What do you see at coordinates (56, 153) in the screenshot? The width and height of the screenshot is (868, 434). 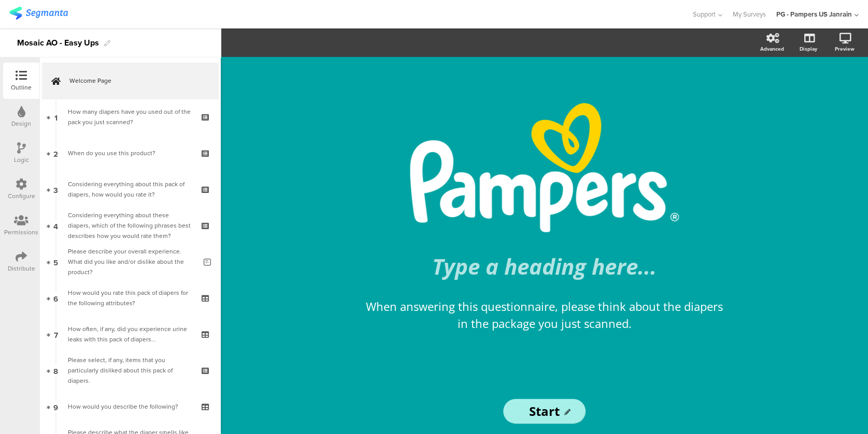 I see `span: 2` at bounding box center [56, 153].